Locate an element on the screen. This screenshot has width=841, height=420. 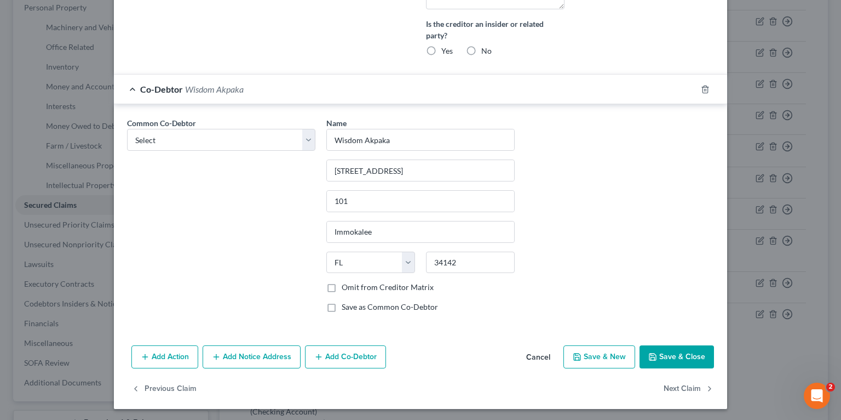
span: Yes is located at coordinates (447, 50).